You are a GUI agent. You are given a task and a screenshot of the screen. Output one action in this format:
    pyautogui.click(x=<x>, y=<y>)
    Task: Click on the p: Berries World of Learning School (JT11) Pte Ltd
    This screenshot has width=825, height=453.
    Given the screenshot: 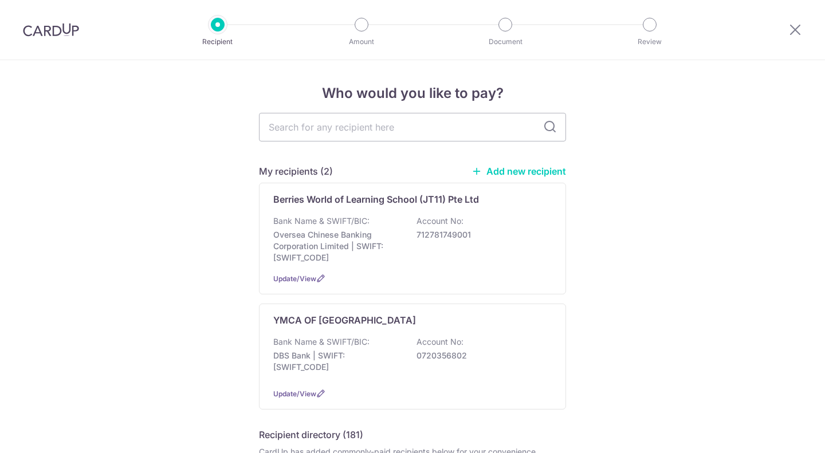 What is the action you would take?
    pyautogui.click(x=376, y=199)
    